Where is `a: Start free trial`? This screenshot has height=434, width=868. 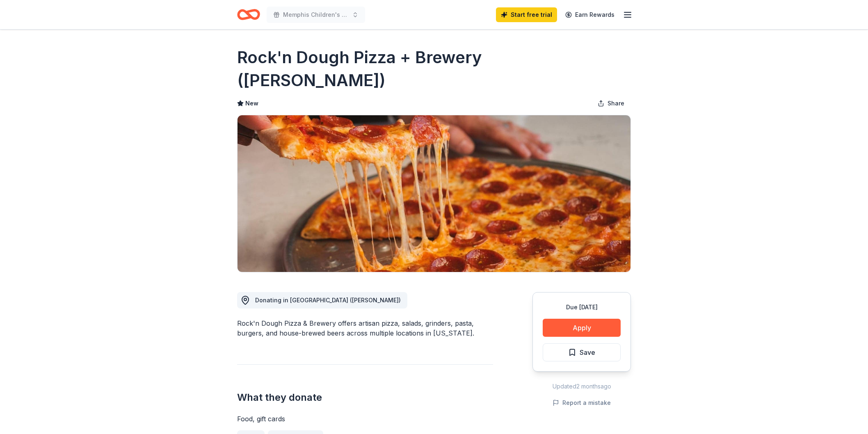
a: Start free trial is located at coordinates (526, 14).